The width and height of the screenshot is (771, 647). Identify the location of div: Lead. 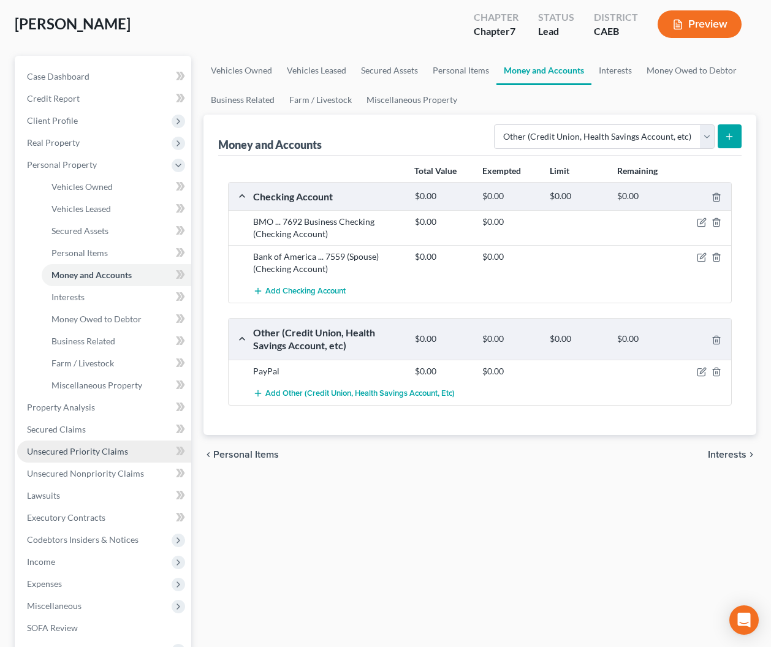
(556, 31).